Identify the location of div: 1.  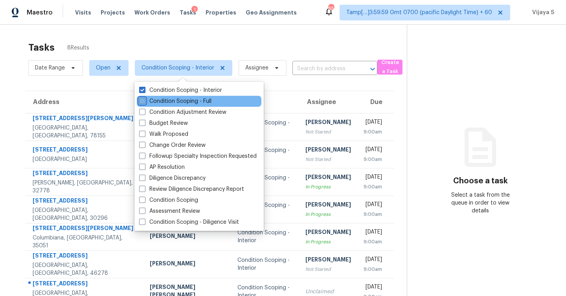
(194, 10).